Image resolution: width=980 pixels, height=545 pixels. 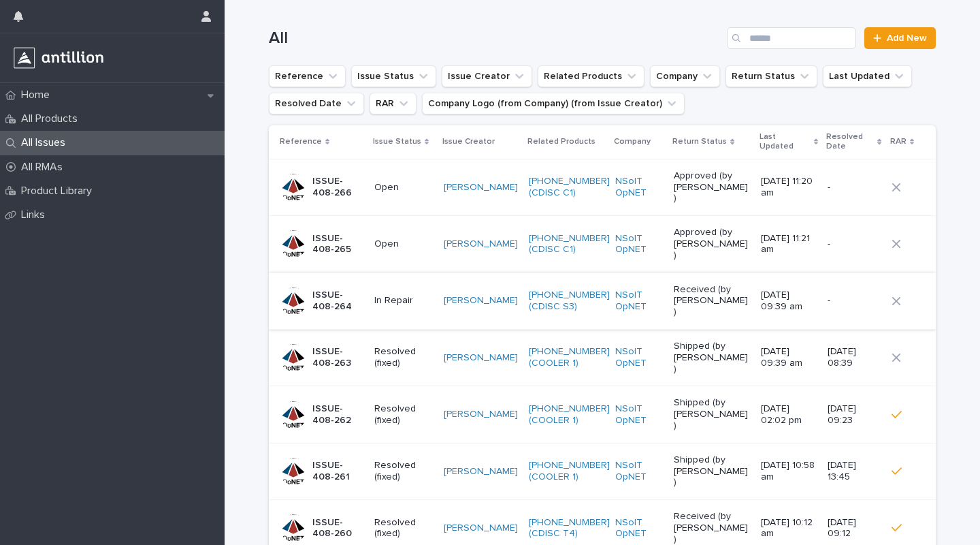 I want to click on p: Reference, so click(x=301, y=141).